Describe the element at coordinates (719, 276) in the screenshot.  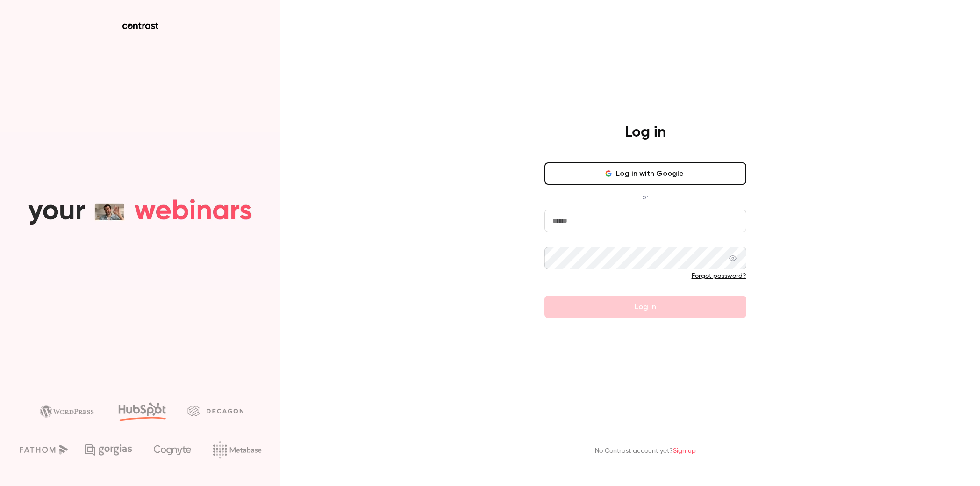
I see `a: Forgot password?` at that location.